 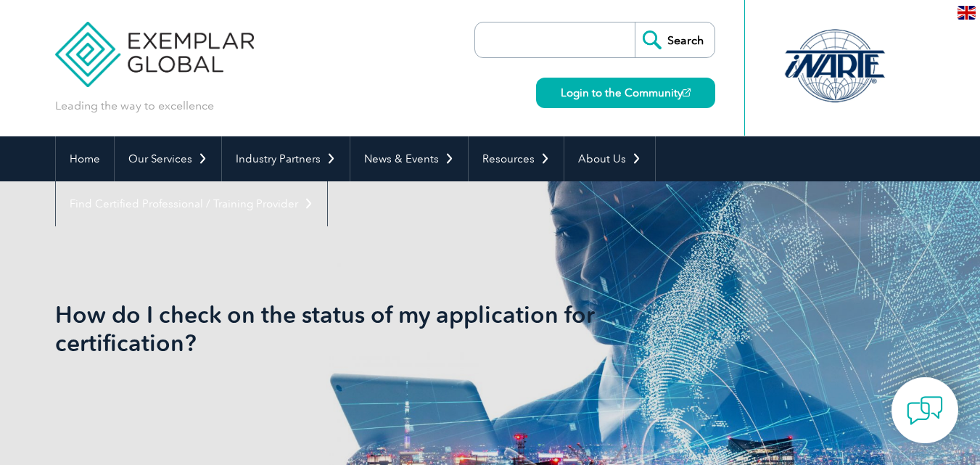 I want to click on a: News & Events, so click(x=409, y=159).